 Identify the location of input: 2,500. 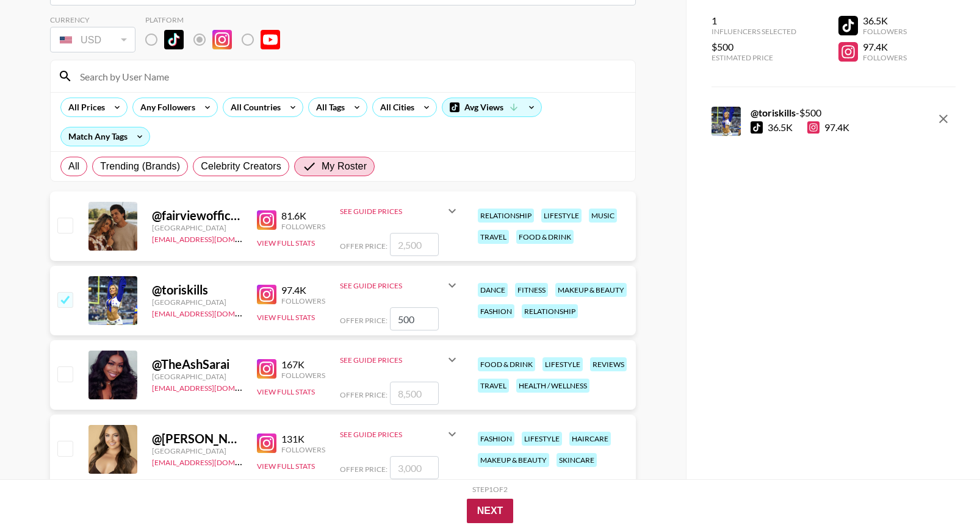
(414, 244).